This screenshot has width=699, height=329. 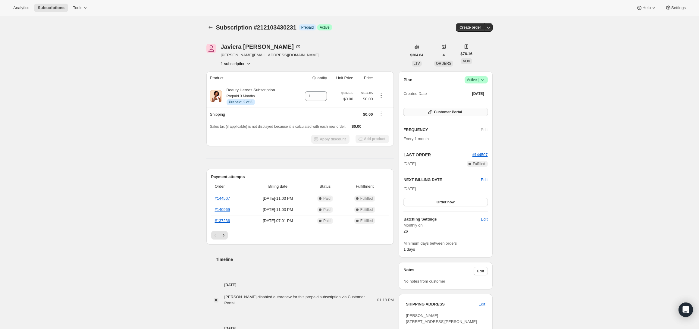 What do you see at coordinates (438, 155) in the screenshot?
I see `h2: LAST ORDER` at bounding box center [438, 155].